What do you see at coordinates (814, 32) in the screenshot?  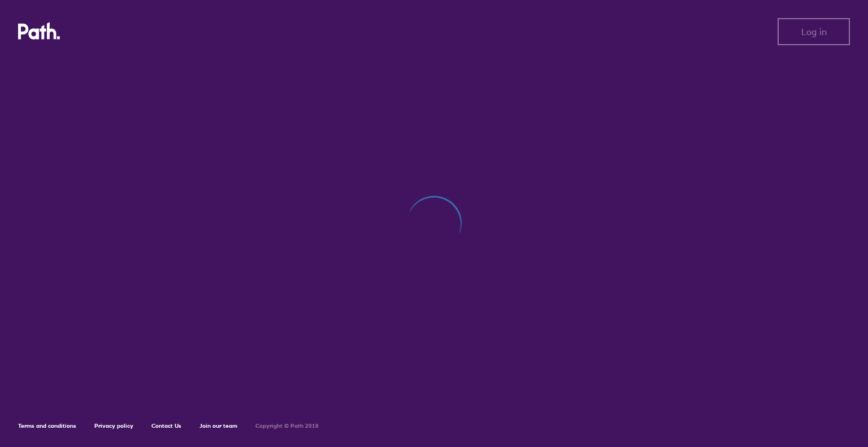 I see `button: Log in` at bounding box center [814, 32].